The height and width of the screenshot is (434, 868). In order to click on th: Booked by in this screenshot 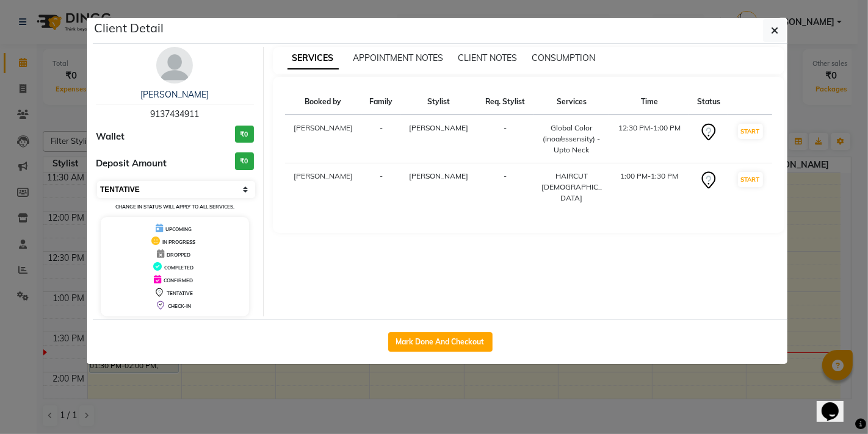, I will do `click(323, 102)`.